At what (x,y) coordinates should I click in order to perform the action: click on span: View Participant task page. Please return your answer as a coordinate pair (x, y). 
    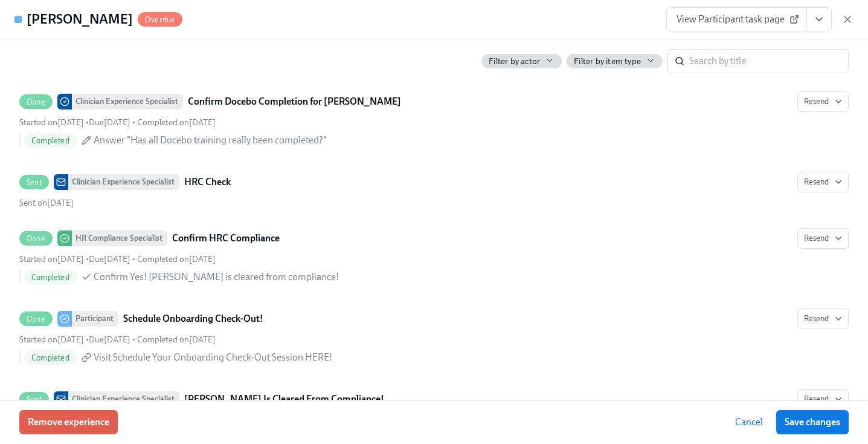
    Looking at the image, I should click on (737, 19).